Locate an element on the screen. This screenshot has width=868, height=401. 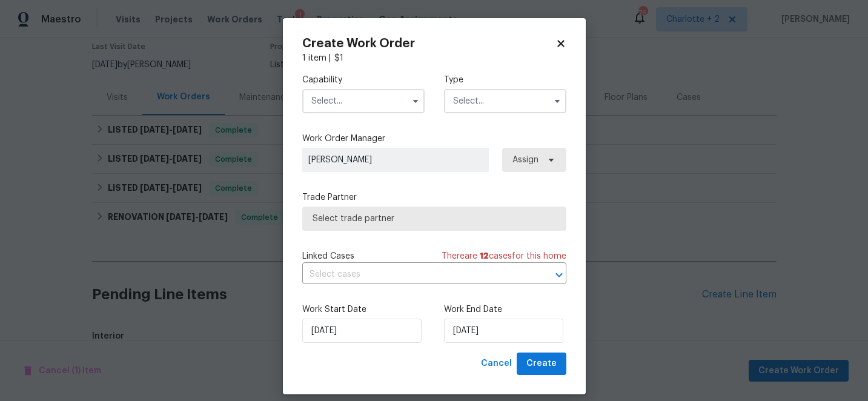
span: Create is located at coordinates (542, 363).